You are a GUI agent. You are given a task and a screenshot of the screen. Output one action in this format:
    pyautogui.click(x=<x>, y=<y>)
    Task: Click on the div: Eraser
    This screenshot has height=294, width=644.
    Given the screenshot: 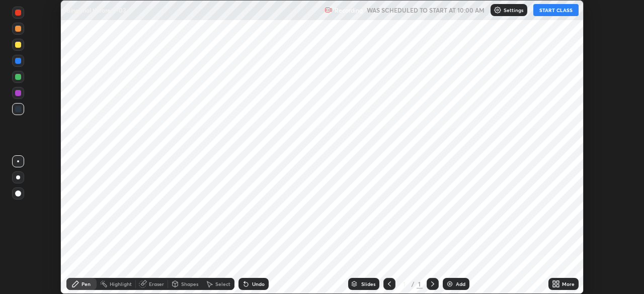 What is the action you would take?
    pyautogui.click(x=156, y=284)
    